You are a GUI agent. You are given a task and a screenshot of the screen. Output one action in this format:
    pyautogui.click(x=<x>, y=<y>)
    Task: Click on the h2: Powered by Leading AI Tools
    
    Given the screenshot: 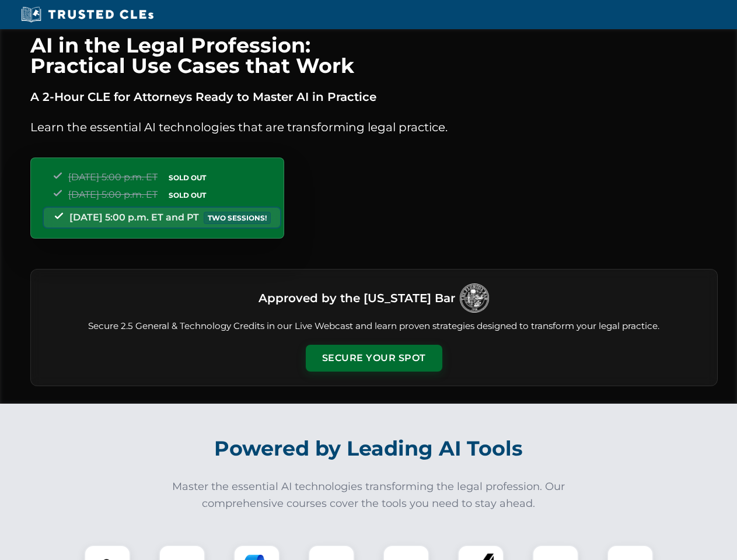 What is the action you would take?
    pyautogui.click(x=368, y=449)
    